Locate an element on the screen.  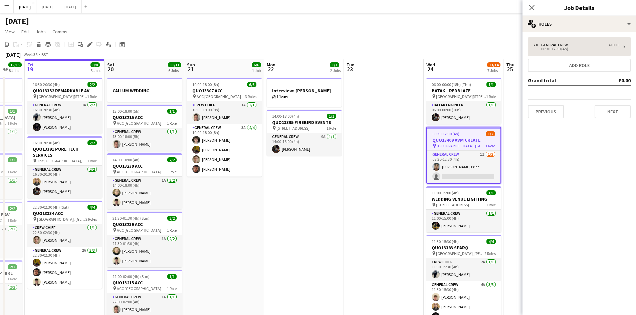
h3: QUO13307 ACC is located at coordinates (224, 91).